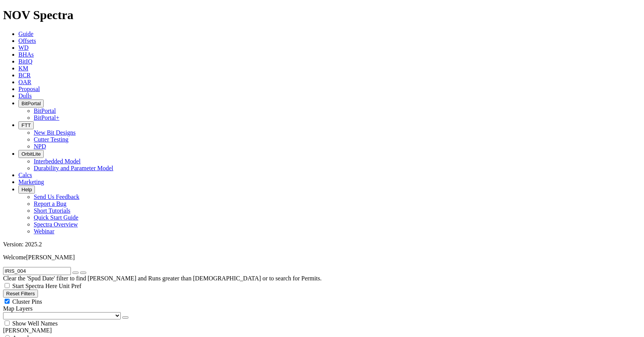 The height and width of the screenshot is (337, 644). What do you see at coordinates (7, 285) in the screenshot?
I see `input: Start Spectra Here` at bounding box center [7, 285].